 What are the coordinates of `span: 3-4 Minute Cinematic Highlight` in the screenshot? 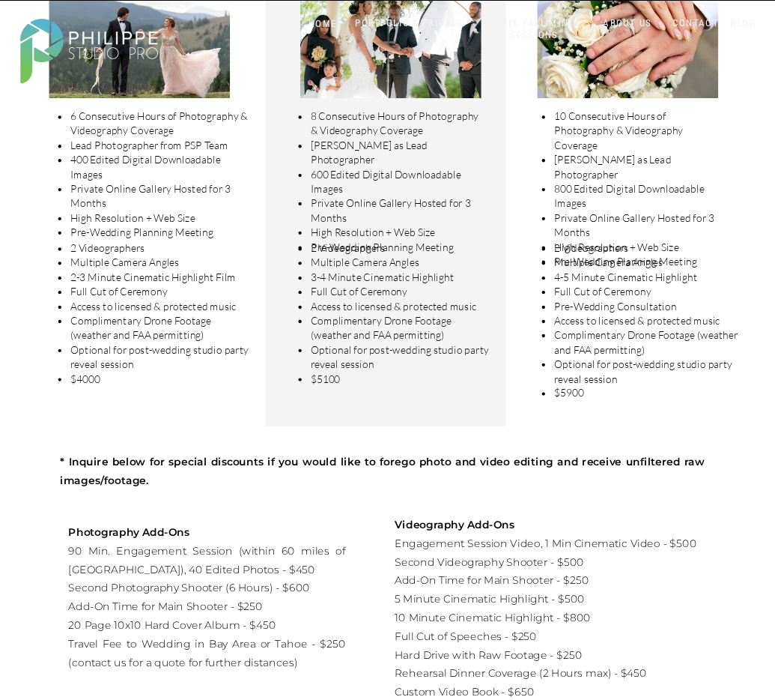 It's located at (382, 277).